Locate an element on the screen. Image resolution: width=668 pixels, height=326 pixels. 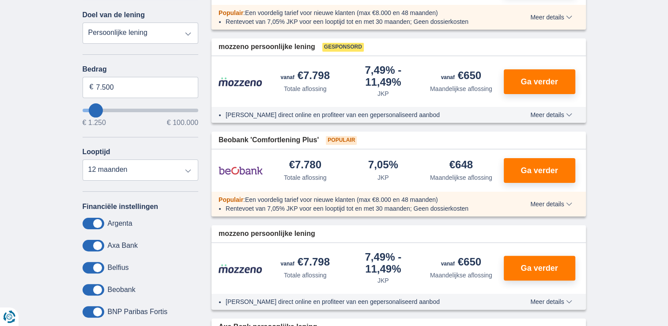
span: € 1.250 is located at coordinates (94, 123).